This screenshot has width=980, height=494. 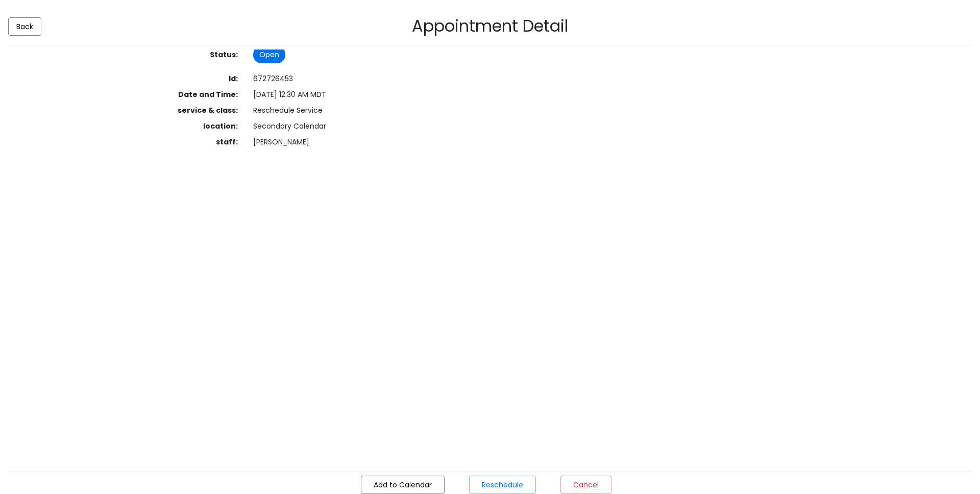 I want to click on h2: Appointment Detail, so click(x=490, y=26).